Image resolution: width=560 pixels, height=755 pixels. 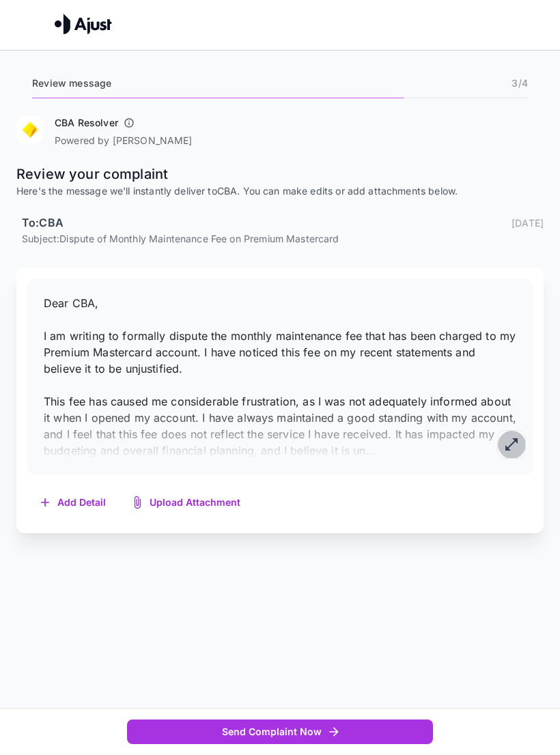 I want to click on p: Here's the message we'll instantly deliver to CBA . You can make edits or add attachments below., so click(x=280, y=191).